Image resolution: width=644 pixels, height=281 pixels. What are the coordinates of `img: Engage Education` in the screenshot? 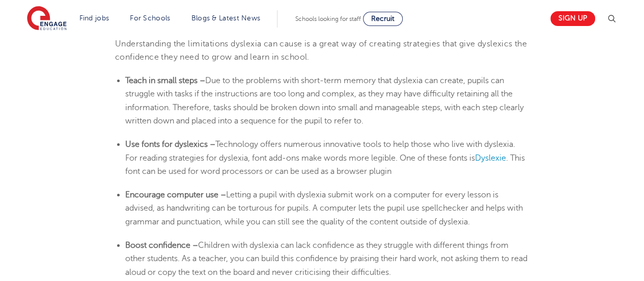 It's located at (47, 19).